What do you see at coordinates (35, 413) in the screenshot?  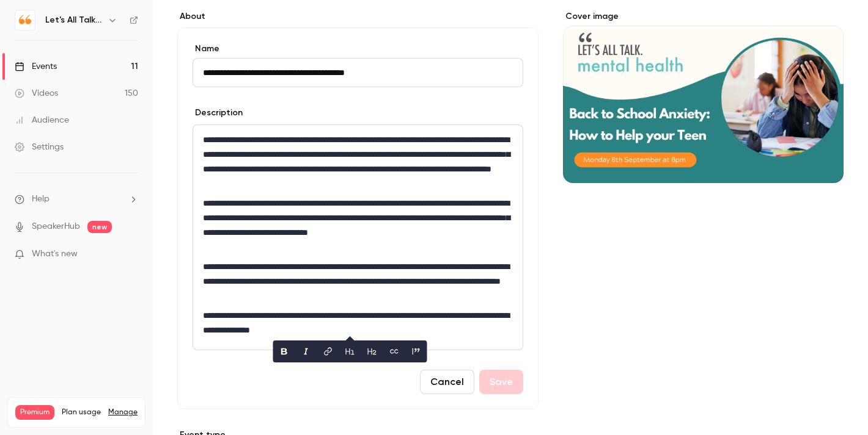 I see `span: Premium` at bounding box center [35, 413].